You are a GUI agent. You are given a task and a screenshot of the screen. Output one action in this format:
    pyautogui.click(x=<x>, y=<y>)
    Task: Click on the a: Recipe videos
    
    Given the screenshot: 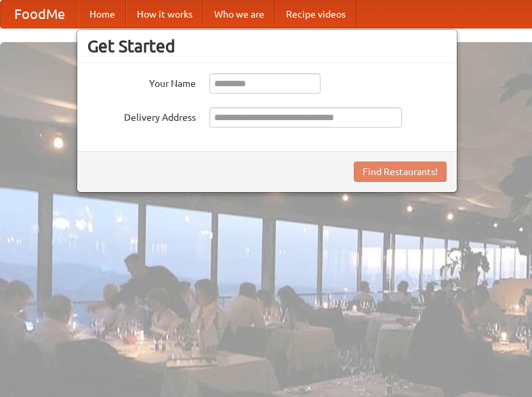 What is the action you would take?
    pyautogui.click(x=316, y=15)
    